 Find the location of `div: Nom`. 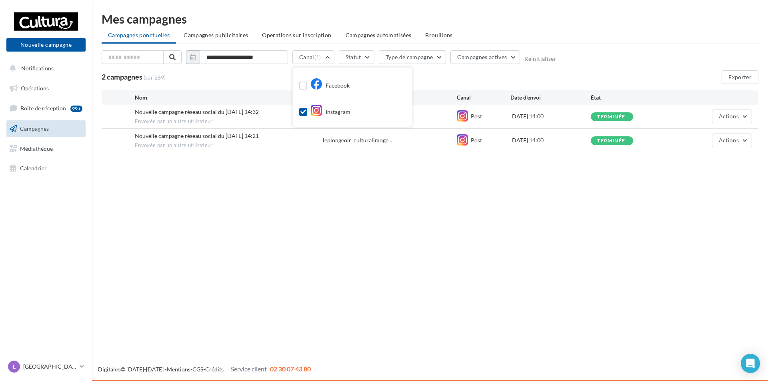

div: Nom is located at coordinates (229, 98).